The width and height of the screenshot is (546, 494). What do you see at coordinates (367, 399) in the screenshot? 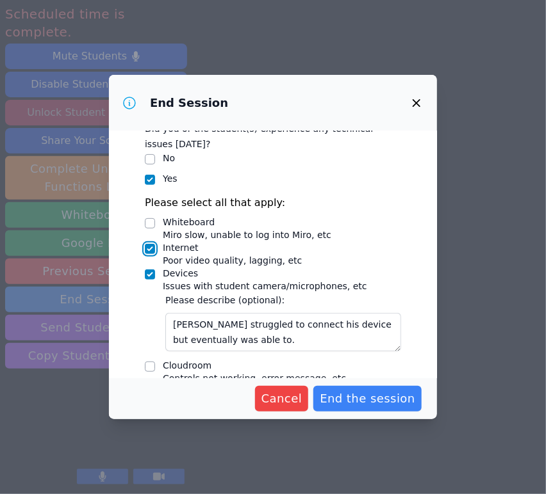
I see `button: End the session` at bounding box center [367, 399].